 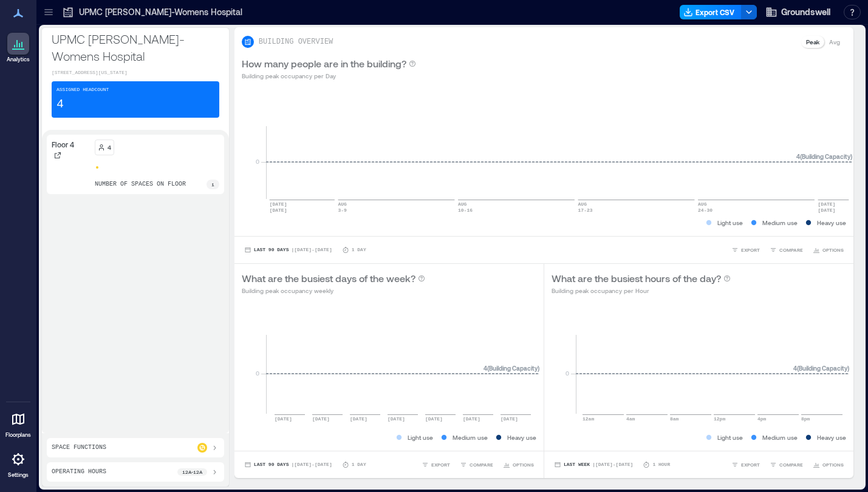 I want to click on text: 3-9, so click(x=342, y=210).